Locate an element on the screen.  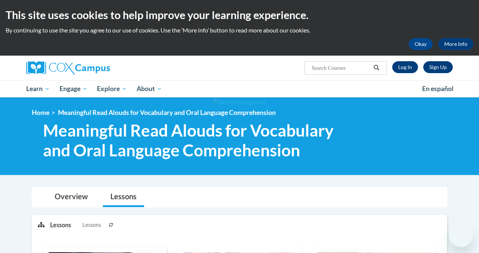
a: Register is located at coordinates (437, 67).